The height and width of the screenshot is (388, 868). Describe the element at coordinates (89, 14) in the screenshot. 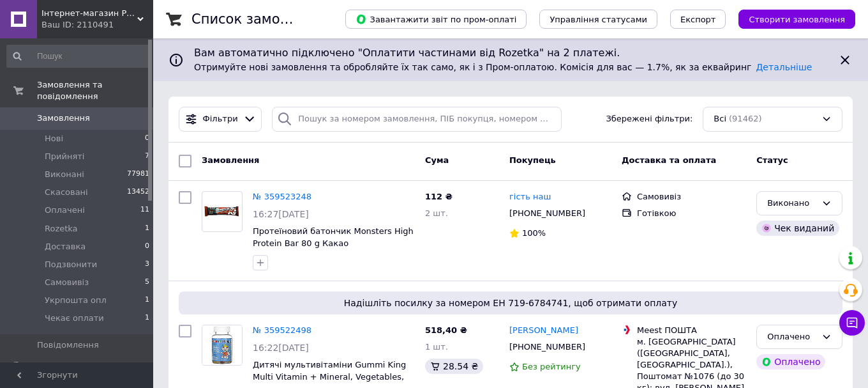

I see `span: Інтернет-магазин Proteininlviv` at that location.